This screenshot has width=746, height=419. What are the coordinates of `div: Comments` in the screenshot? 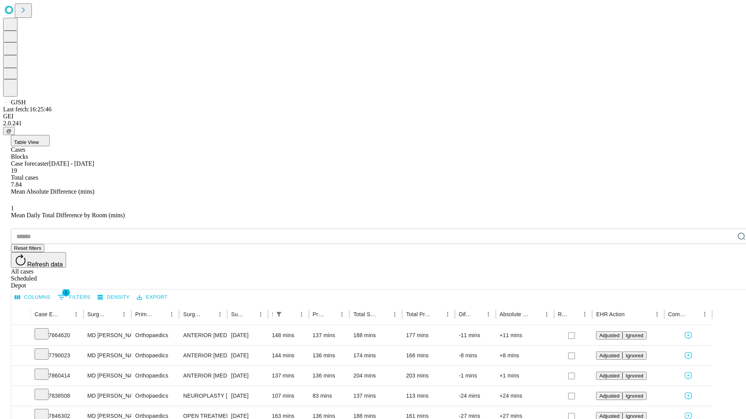 It's located at (678, 315).